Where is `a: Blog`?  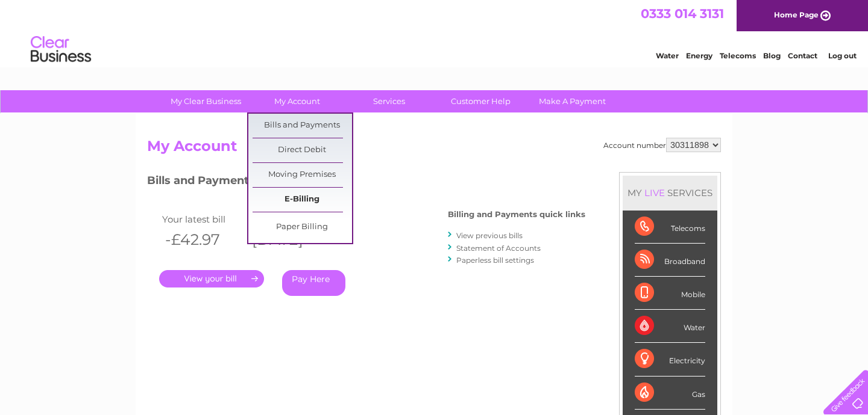
a: Blog is located at coordinates (771, 56).